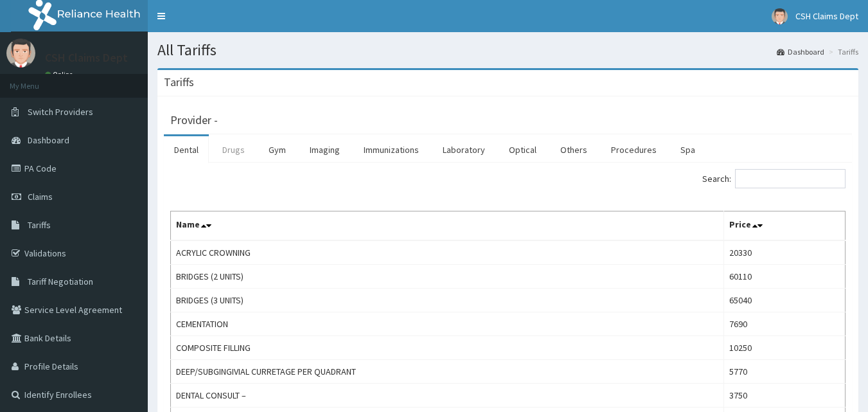  What do you see at coordinates (522, 149) in the screenshot?
I see `a: Optical` at bounding box center [522, 149].